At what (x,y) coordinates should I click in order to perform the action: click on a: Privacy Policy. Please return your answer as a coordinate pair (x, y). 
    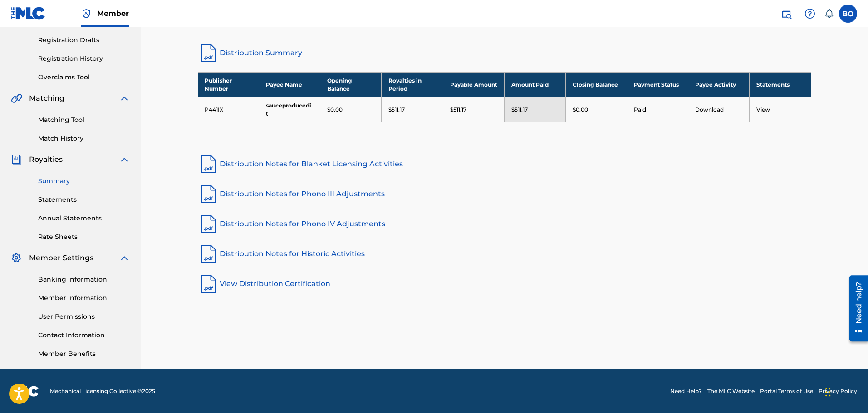
    Looking at the image, I should click on (837, 391).